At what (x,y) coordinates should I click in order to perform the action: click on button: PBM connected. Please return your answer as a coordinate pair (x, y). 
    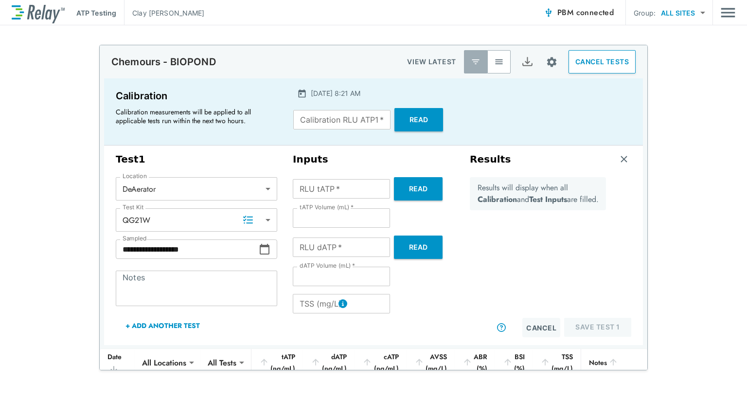
    Looking at the image, I should click on (579, 13).